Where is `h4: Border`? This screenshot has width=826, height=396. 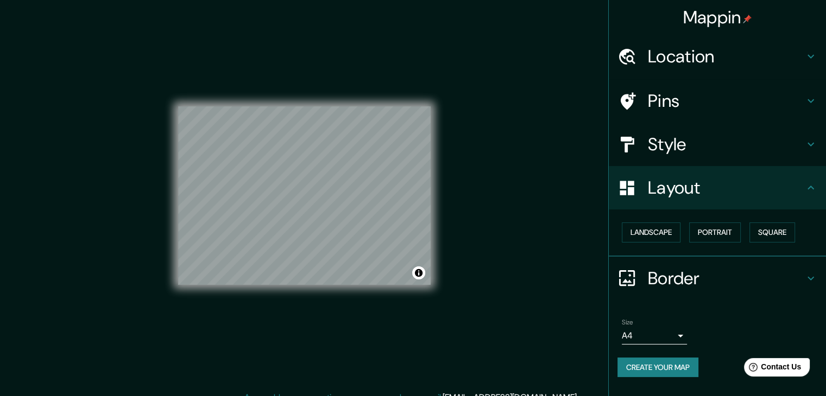
h4: Border is located at coordinates (726, 278).